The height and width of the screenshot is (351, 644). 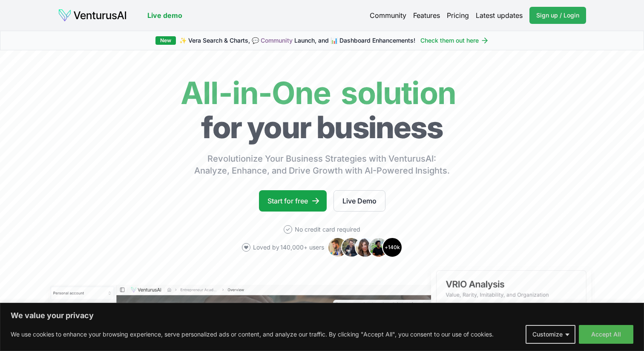 I want to click on a: Live Demo, so click(x=359, y=201).